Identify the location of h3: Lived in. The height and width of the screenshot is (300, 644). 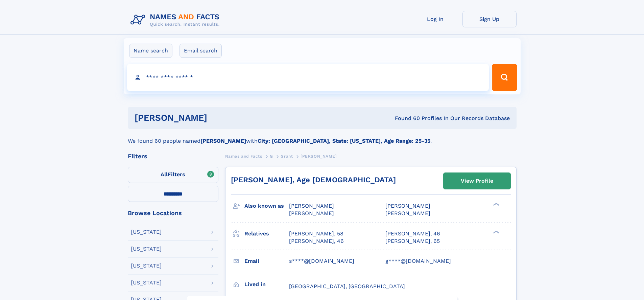
(267, 284).